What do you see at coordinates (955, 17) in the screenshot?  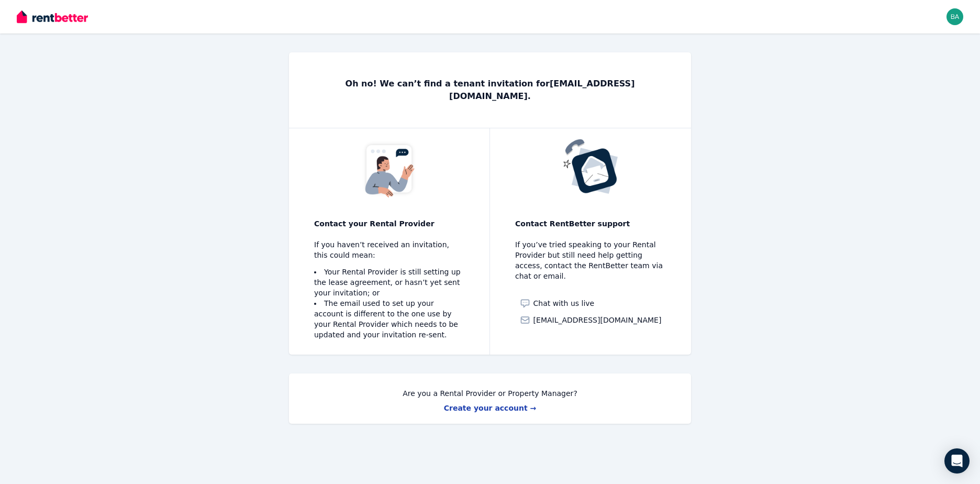 I see `img: balajishankars@gmail.com` at bounding box center [955, 17].